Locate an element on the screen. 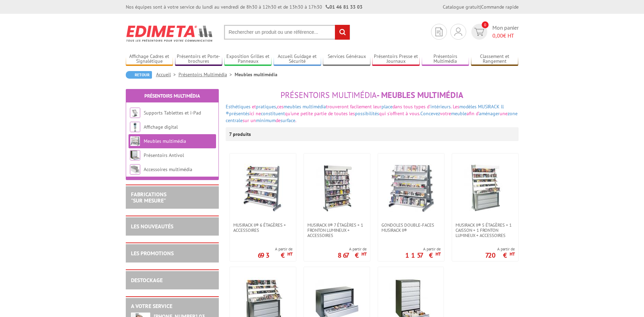 Image resolution: width=644 pixels, height=317 pixels. a: constituent is located at coordinates (273, 113).